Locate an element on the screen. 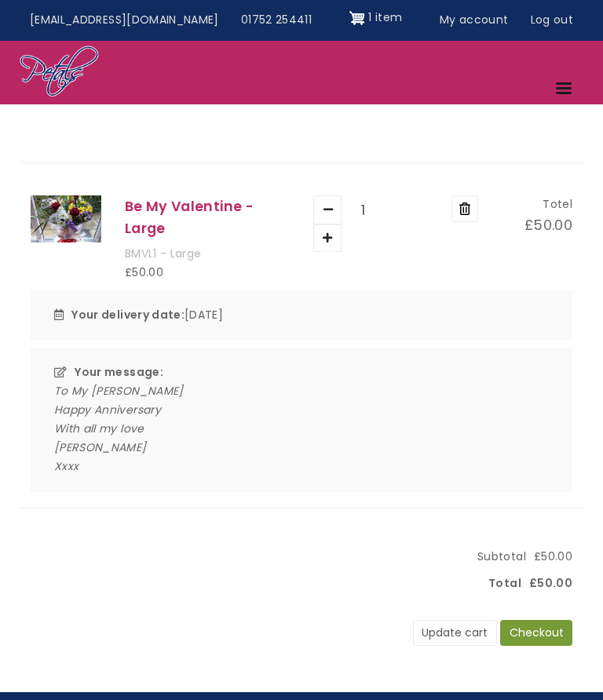  div: Totel is located at coordinates (537, 204).